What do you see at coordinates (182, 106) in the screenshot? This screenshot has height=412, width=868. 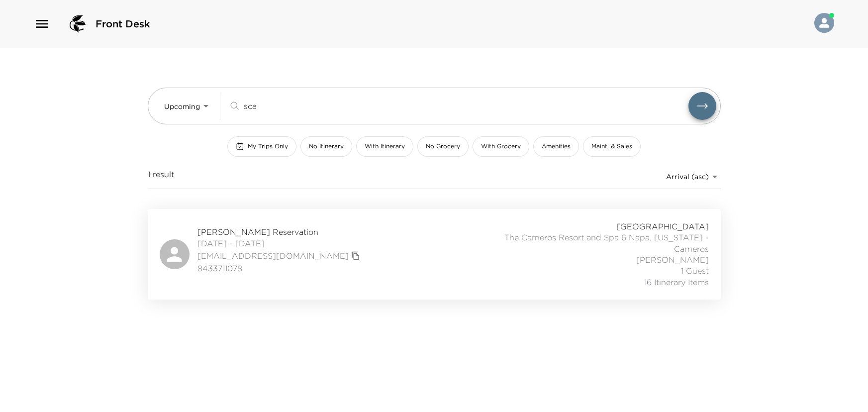 I see `span: Upcoming` at bounding box center [182, 106].